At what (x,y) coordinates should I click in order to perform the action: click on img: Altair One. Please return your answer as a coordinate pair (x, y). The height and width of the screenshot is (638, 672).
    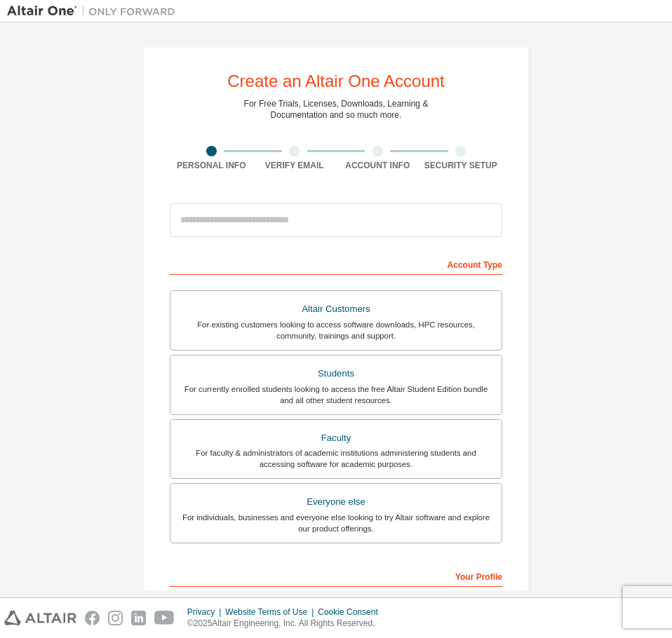
    Looking at the image, I should click on (94, 11).